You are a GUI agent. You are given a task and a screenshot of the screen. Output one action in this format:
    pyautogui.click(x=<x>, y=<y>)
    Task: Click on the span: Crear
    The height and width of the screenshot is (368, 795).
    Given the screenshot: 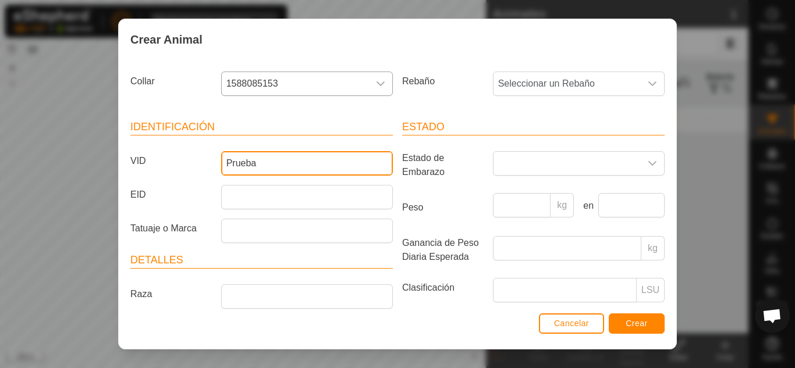 What is the action you would take?
    pyautogui.click(x=636, y=323)
    